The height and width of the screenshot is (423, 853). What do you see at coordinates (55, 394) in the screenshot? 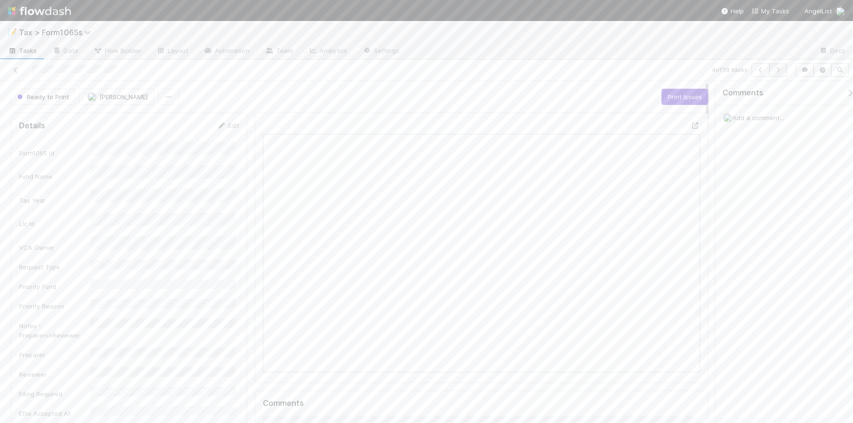
I see `div: Filing Required` at bounding box center [55, 394].